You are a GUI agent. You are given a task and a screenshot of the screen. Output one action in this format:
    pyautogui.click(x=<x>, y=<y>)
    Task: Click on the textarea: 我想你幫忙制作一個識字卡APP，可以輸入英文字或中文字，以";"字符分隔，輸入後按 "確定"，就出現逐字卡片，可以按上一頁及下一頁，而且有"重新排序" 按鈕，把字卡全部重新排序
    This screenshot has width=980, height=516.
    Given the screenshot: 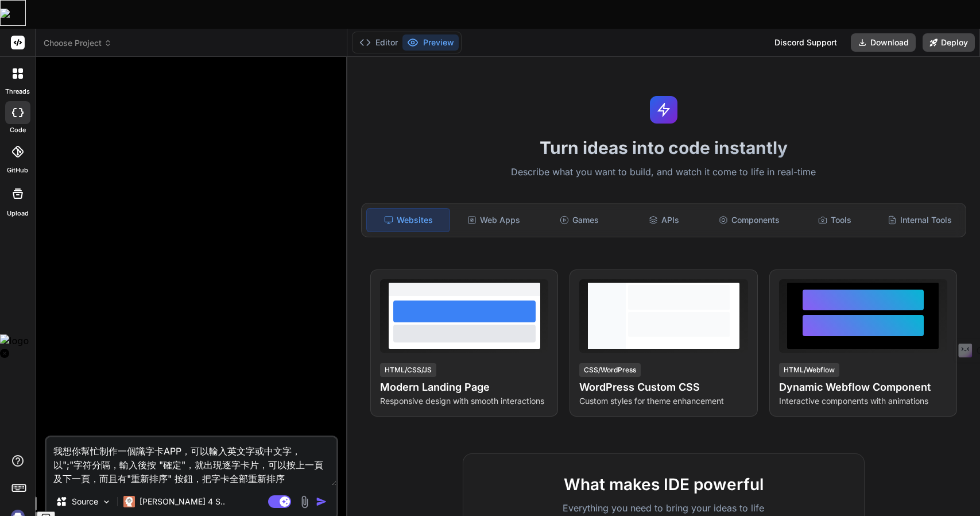 What is the action you would take?
    pyautogui.click(x=191, y=462)
    